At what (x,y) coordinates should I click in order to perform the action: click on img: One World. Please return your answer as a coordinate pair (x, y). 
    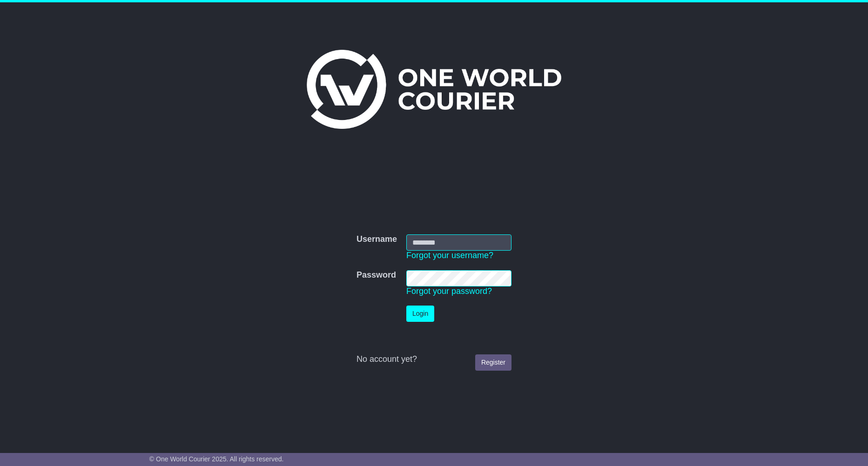
    Looking at the image, I should click on (434, 90).